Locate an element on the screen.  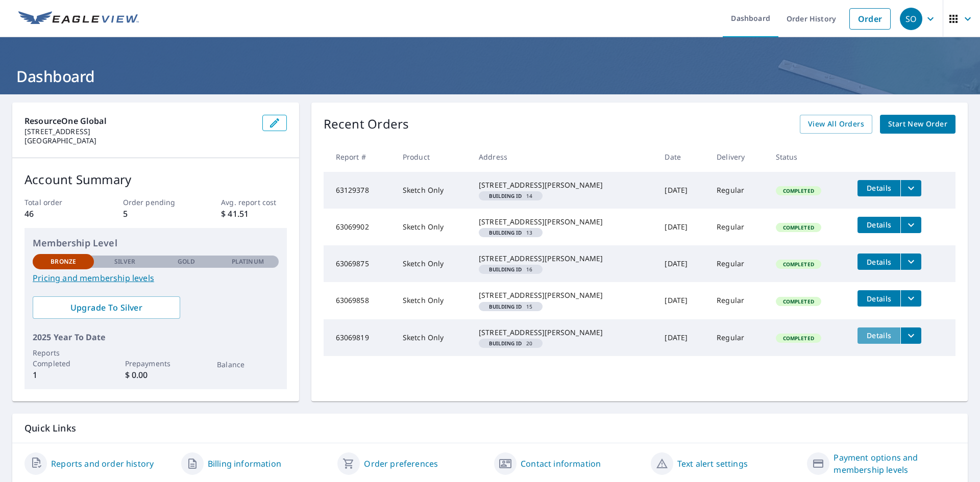
td: 63069819 is located at coordinates (359, 338).